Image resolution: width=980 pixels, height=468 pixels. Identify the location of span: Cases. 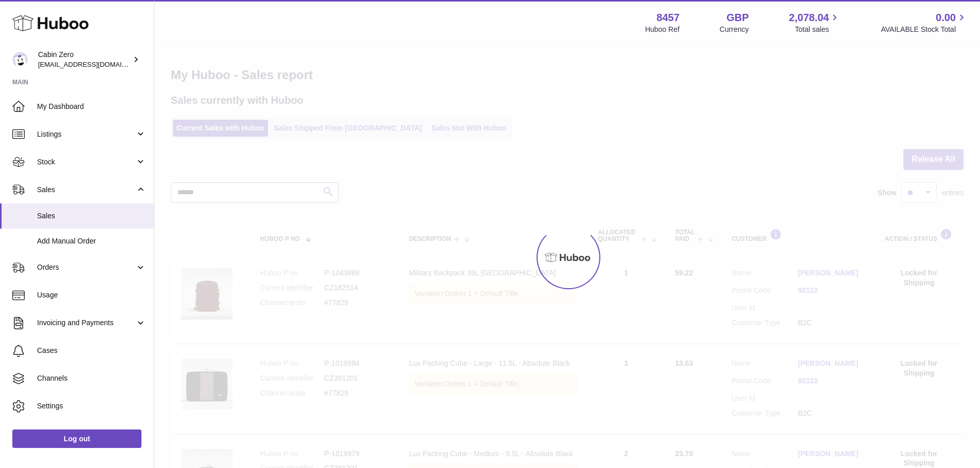
(92, 351).